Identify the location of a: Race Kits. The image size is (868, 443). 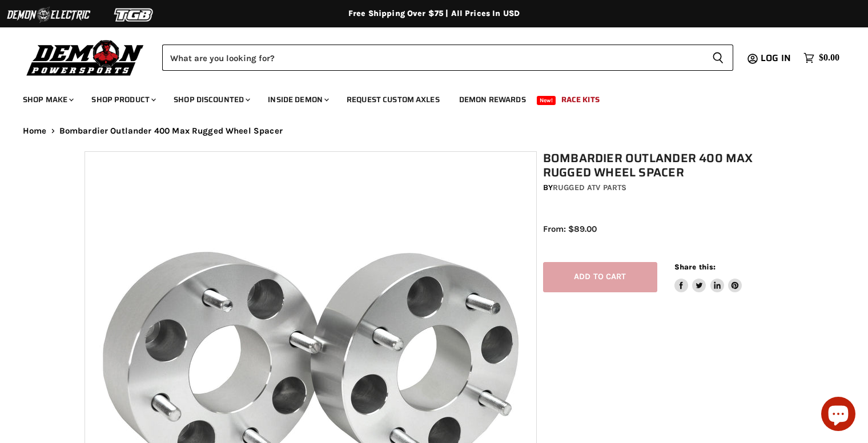
(581, 99).